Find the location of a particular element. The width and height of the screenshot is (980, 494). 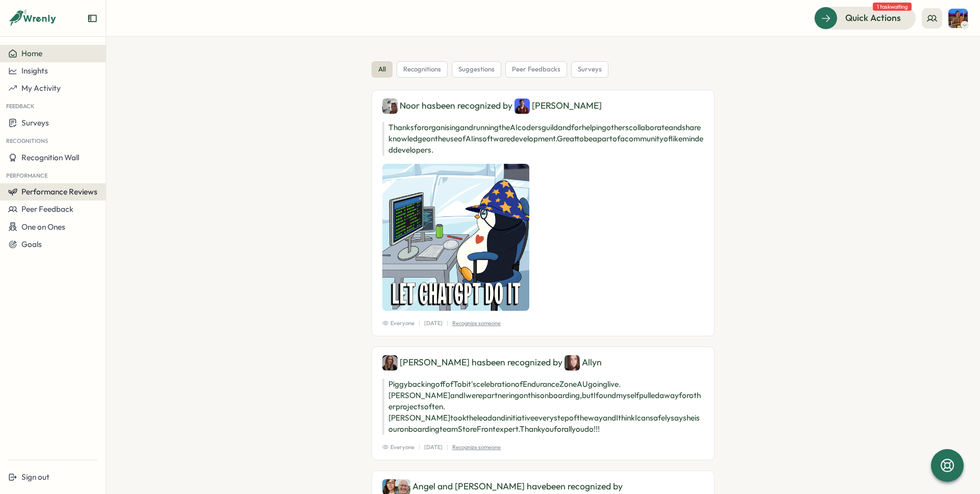

span: Recognition Wall is located at coordinates (50, 157).